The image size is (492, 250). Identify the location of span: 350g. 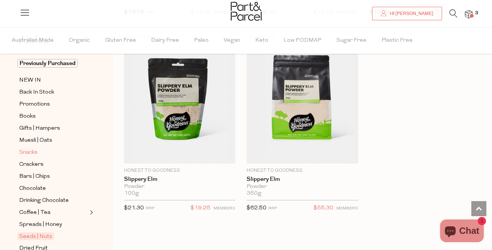
(254, 194).